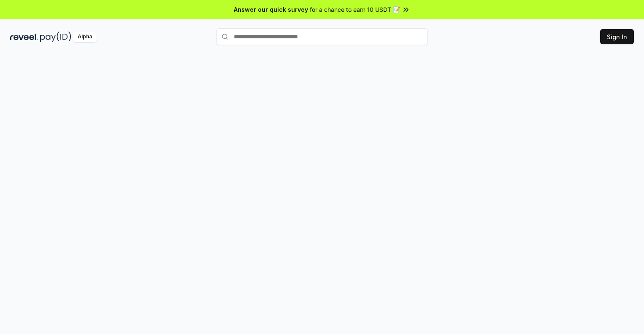  What do you see at coordinates (24, 37) in the screenshot?
I see `img: reveel_dark` at bounding box center [24, 37].